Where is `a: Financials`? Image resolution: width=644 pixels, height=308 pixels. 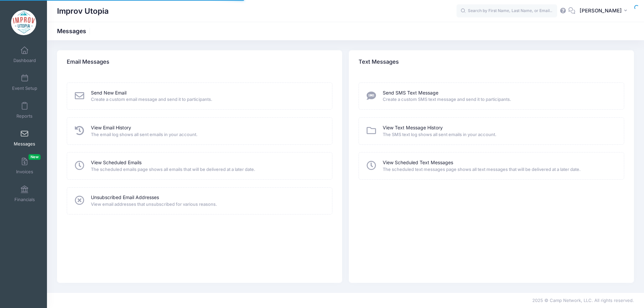
a: Financials is located at coordinates (25, 194).